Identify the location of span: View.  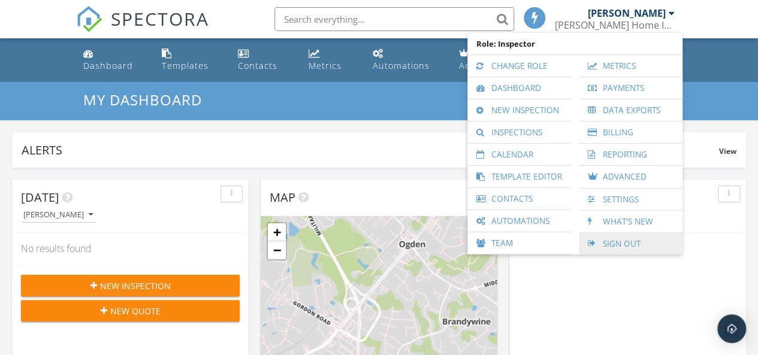
(727, 151).